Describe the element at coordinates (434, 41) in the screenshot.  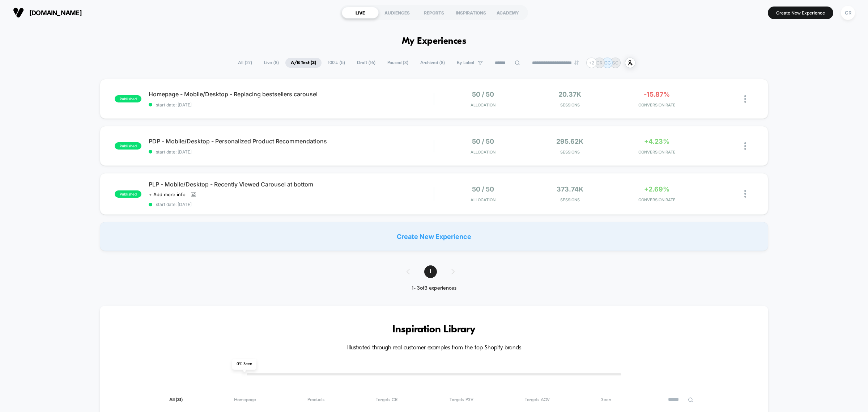
I see `h1: My Experiences` at that location.